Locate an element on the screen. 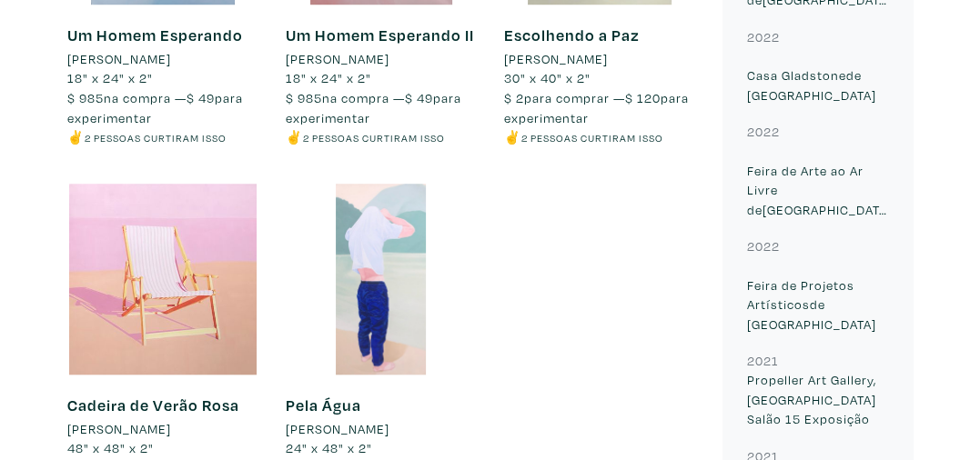 Image resolution: width=980 pixels, height=460 pixels. font: $ 2 is located at coordinates (514, 97).